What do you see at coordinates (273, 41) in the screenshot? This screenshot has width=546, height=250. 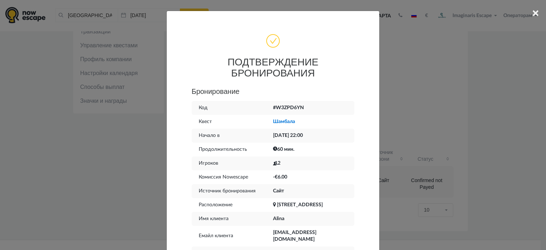 I see `img: done` at bounding box center [273, 41].